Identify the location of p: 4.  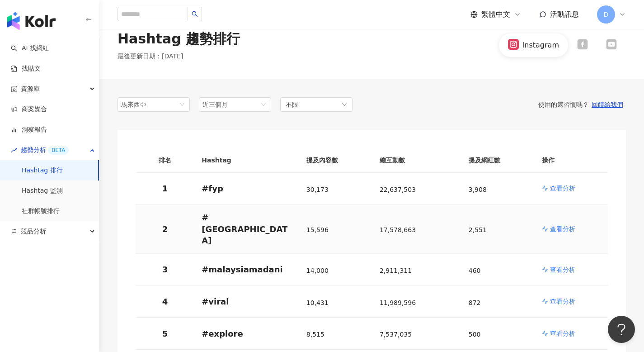
(165, 301).